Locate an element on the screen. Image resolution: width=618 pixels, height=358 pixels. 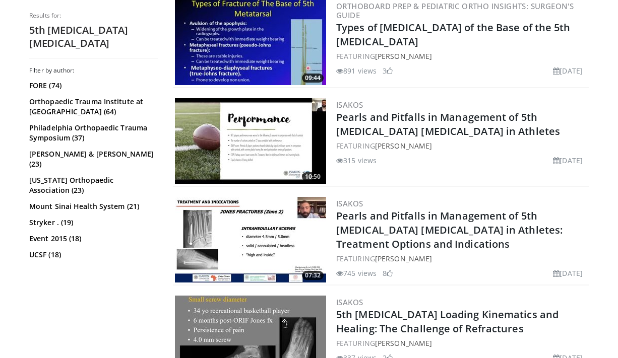
img: 0c5364b4-a8c4-4520-b966-ce13488393dc.300x170_q85_crop-smart_upscale.jpg is located at coordinates (250, 141).